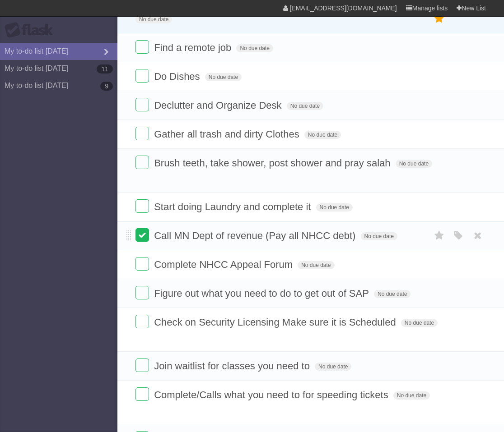  I want to click on span: Figure out what you need to do to get out of SAP, so click(263, 293).